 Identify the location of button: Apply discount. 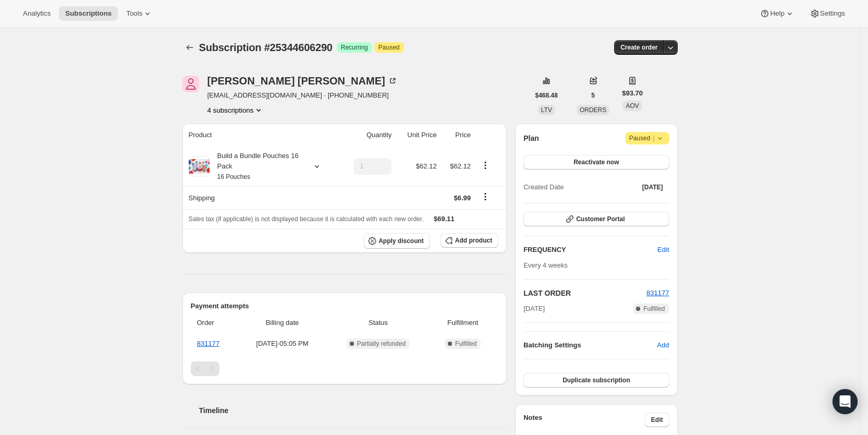
(397, 241).